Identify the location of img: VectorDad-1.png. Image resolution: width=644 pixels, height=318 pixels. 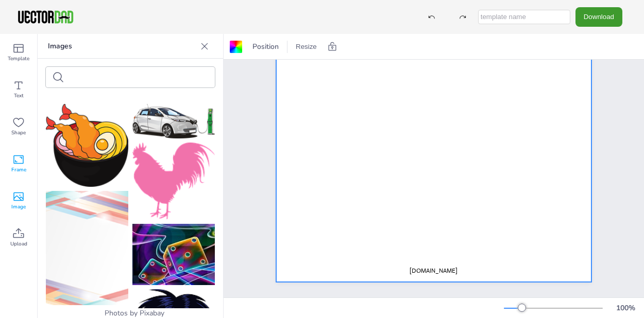
(45, 17).